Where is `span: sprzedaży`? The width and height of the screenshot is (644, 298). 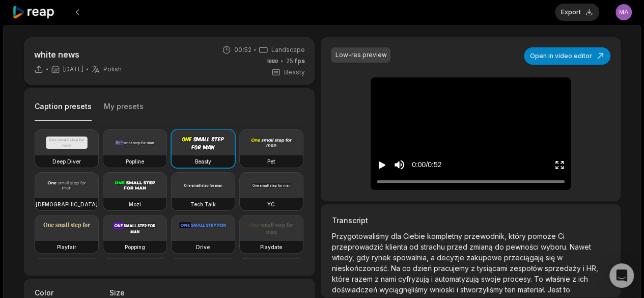
span: sprzedaży is located at coordinates (563, 268).